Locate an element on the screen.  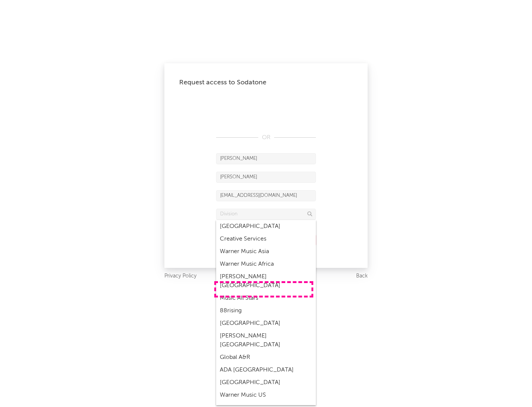
div: Music All Stars is located at coordinates (266, 298).